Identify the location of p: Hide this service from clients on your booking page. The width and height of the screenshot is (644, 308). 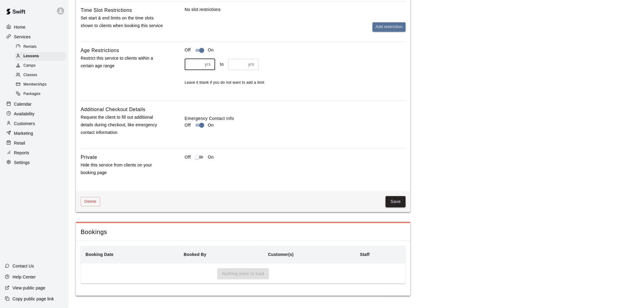
(123, 169).